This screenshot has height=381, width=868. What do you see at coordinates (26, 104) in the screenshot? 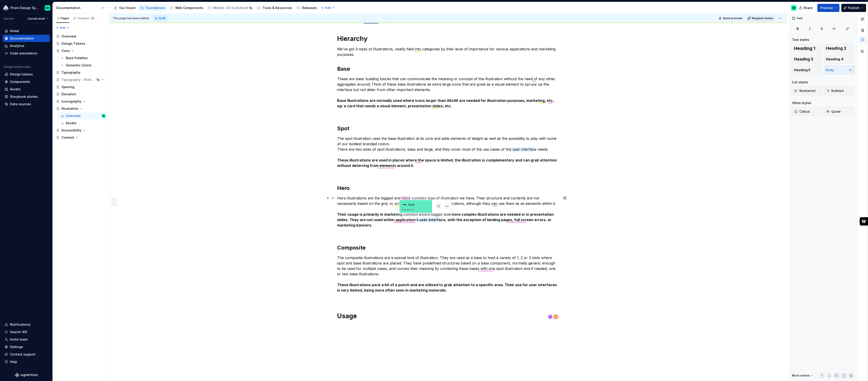
I see `a: Data sources` at bounding box center [26, 104].